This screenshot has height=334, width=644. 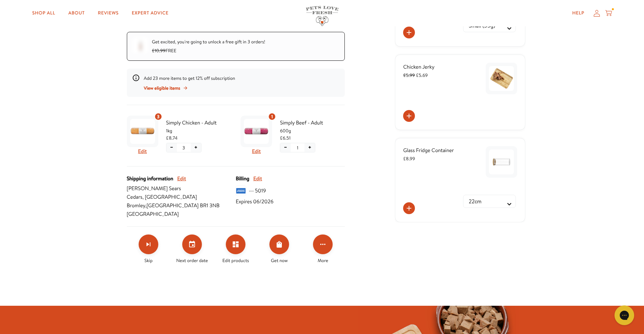 What do you see at coordinates (236, 260) in the screenshot?
I see `span: Edit products` at bounding box center [236, 260].